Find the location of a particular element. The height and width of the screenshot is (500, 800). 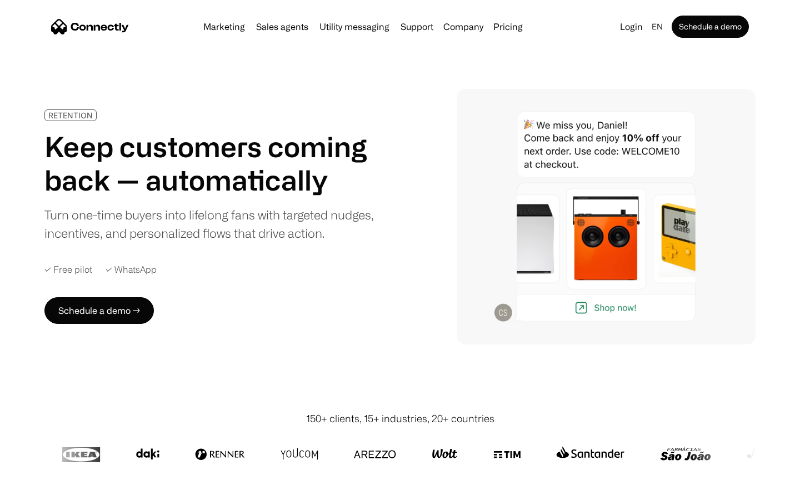

div: 150+ clients, 15+ industries, 20+ countries is located at coordinates (400, 418).